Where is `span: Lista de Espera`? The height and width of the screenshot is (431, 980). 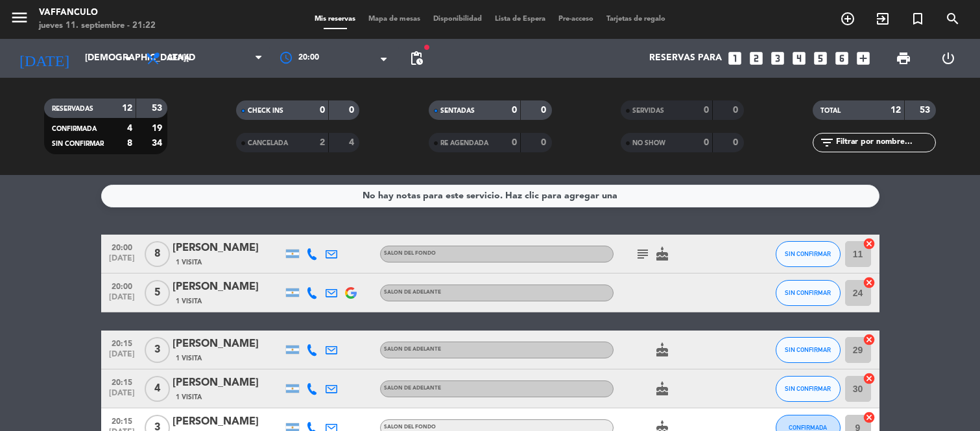
span: Lista de Espera is located at coordinates (520, 19).